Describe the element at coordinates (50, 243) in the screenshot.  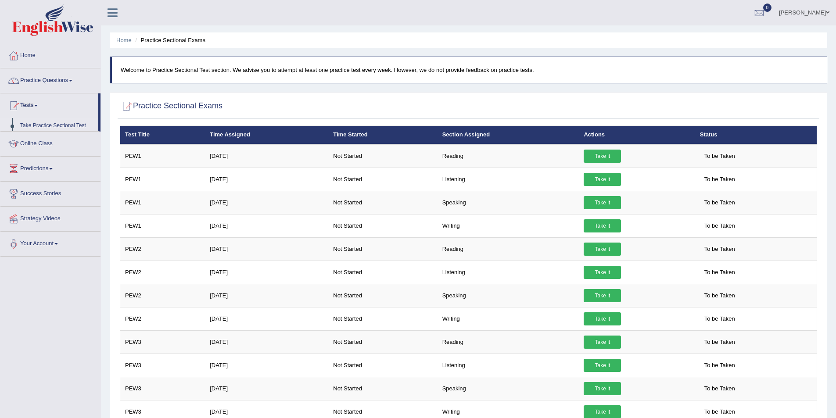
I see `a: Your Account` at that location.